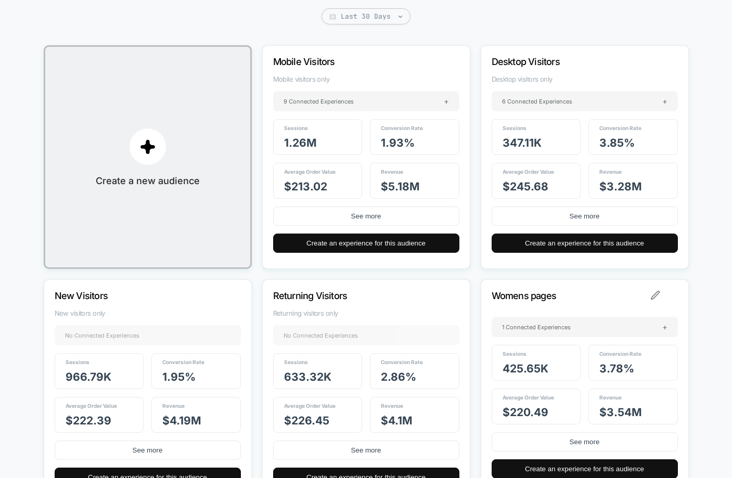 The height and width of the screenshot is (478, 732). Describe the element at coordinates (148, 147) in the screenshot. I see `img: plus` at that location.